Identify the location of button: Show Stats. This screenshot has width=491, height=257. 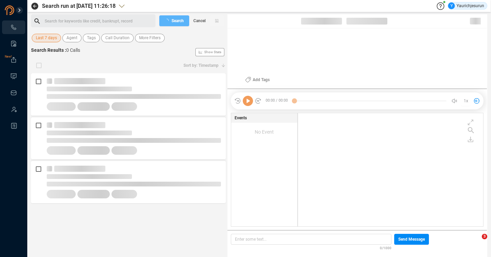
(210, 52).